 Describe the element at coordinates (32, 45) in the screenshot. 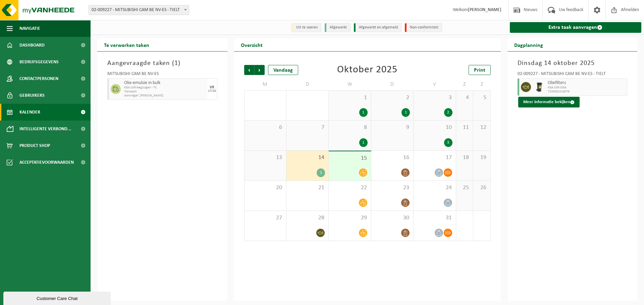

I see `span: Dashboard` at that location.